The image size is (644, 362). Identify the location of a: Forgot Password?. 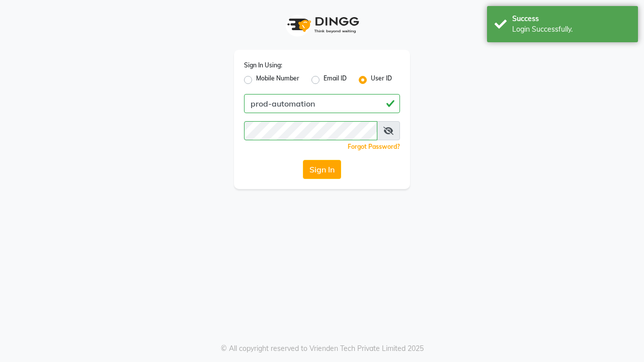
(374, 146).